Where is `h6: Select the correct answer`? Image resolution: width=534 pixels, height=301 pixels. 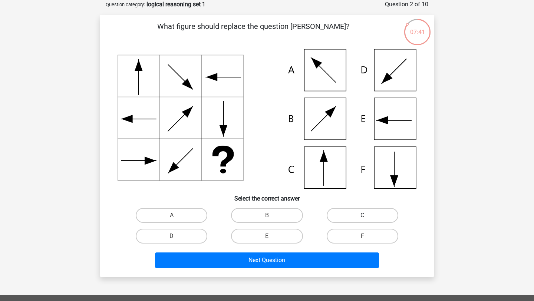
h6: Select the correct answer is located at coordinates (267, 195).